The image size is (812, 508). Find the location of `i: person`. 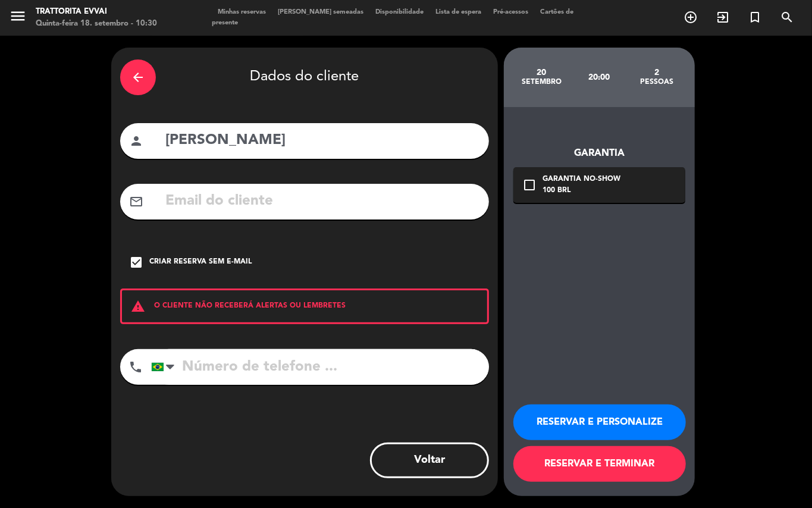

i: person is located at coordinates (136, 141).